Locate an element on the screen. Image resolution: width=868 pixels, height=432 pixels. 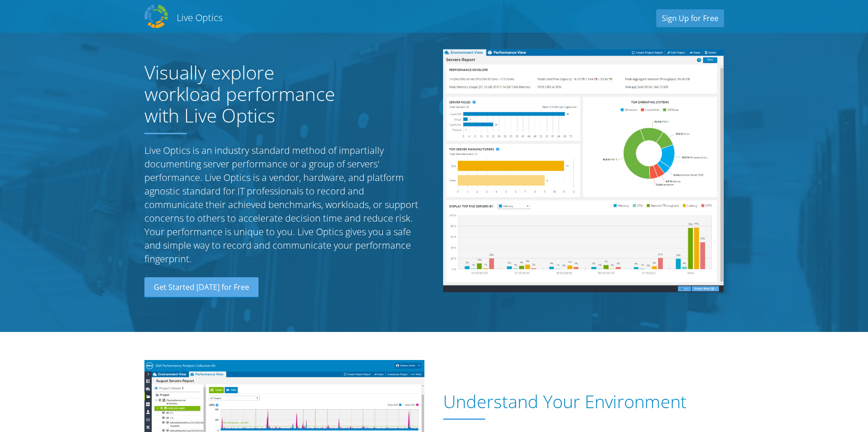
h1: Understand Your Environment is located at coordinates (581, 401).